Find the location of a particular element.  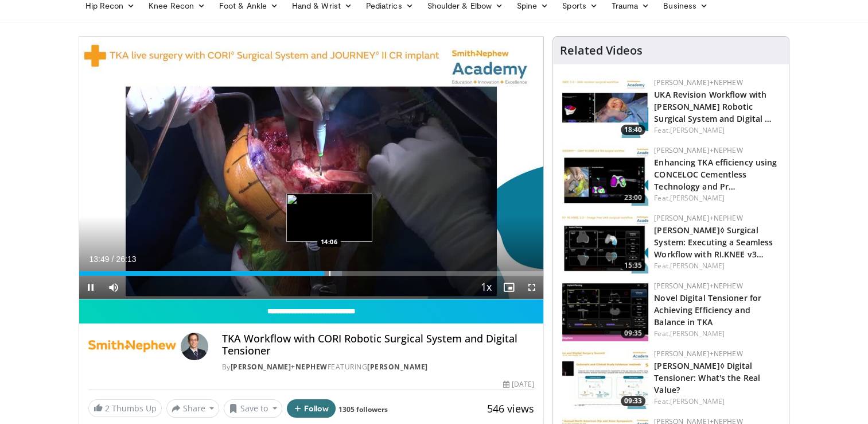

img: 02205603-5ba6-4c11-9b25-5721b1ef82fa.150x105_q85_crop-smart_upscale.jpg is located at coordinates (605, 108).